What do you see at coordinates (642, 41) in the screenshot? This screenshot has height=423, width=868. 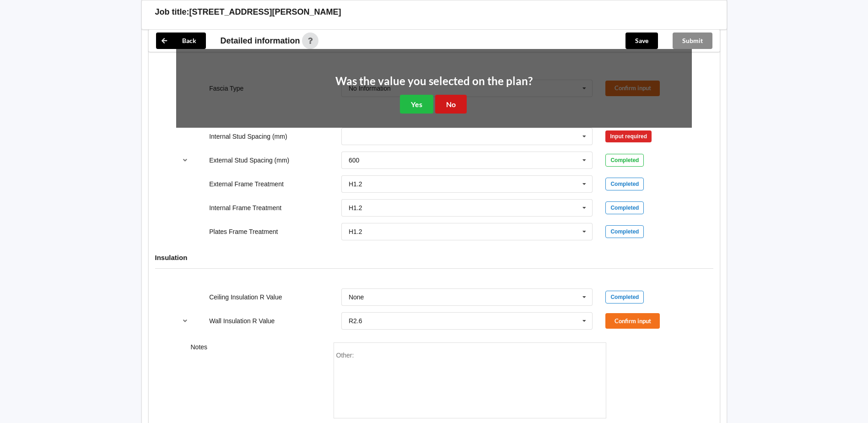 I see `button: Save` at bounding box center [642, 41].